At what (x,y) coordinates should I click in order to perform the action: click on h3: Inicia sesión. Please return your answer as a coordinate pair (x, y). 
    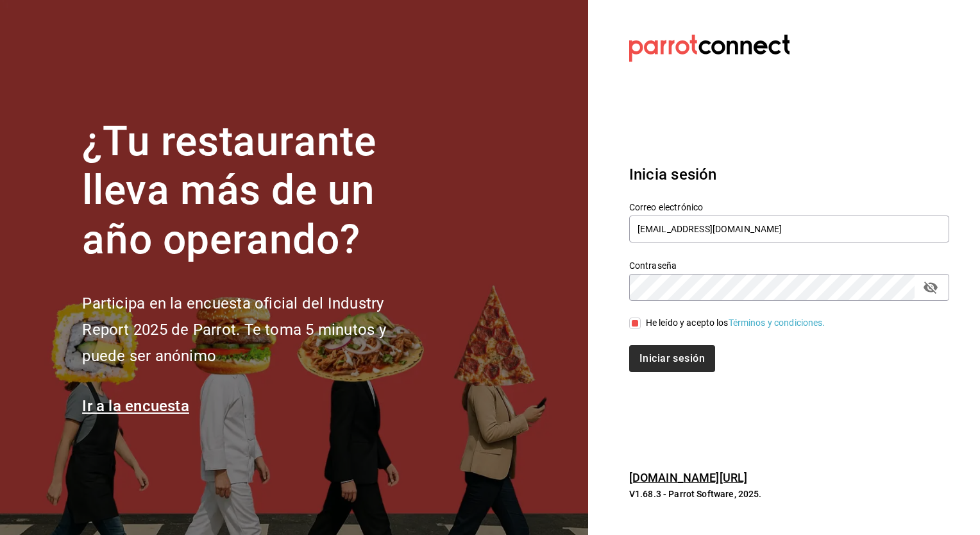
    Looking at the image, I should click on (789, 174).